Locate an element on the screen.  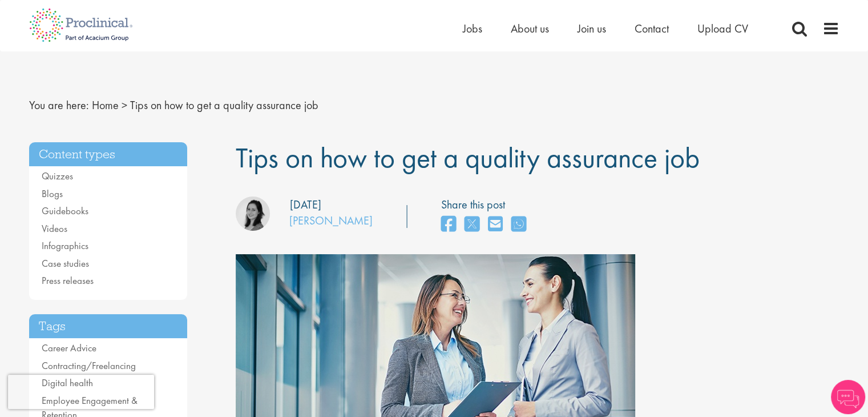
a: share on facebook is located at coordinates (448, 224).